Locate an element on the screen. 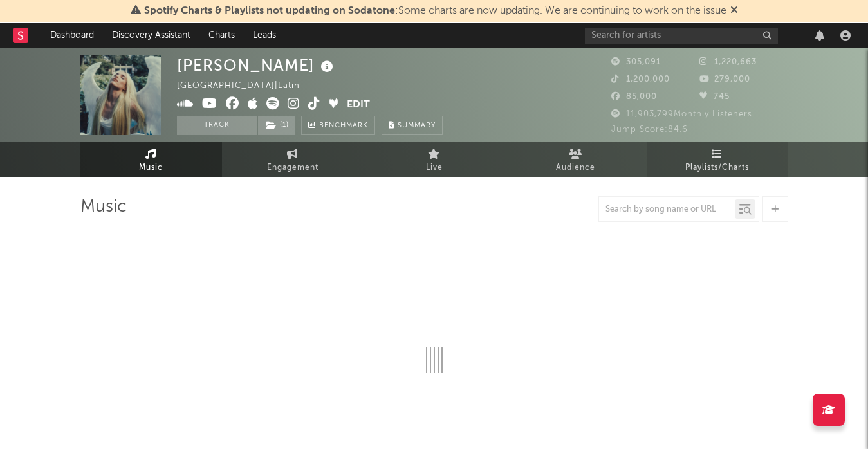 This screenshot has height=449, width=868. a: Playlists/Charts is located at coordinates (717, 159).